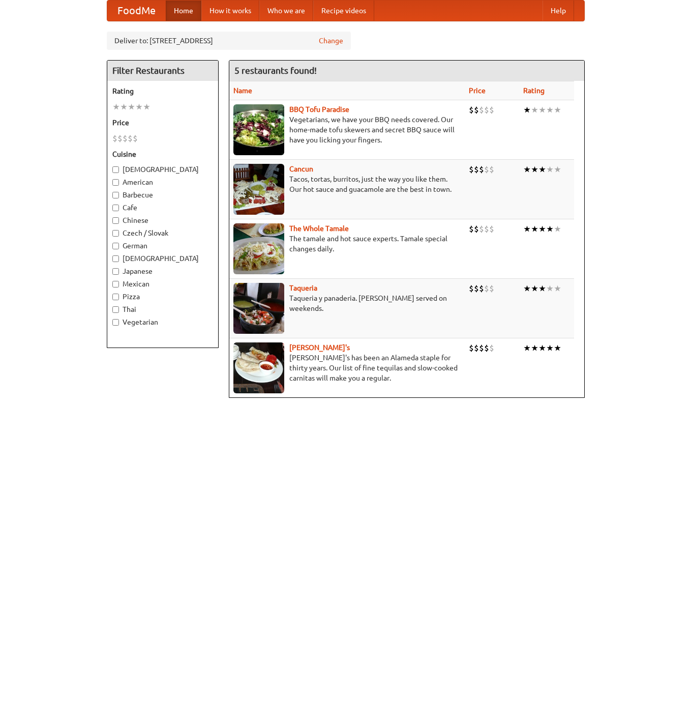 This screenshot has height=720, width=691. Describe the element at coordinates (115, 296) in the screenshot. I see `input: Pizza` at that location.